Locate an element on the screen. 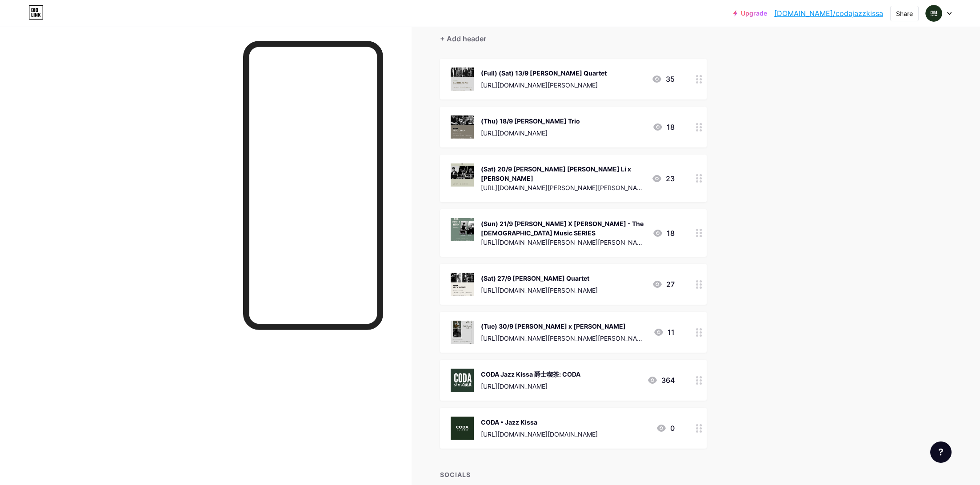 The width and height of the screenshot is (980, 485). div: + Add header is located at coordinates (463, 39).